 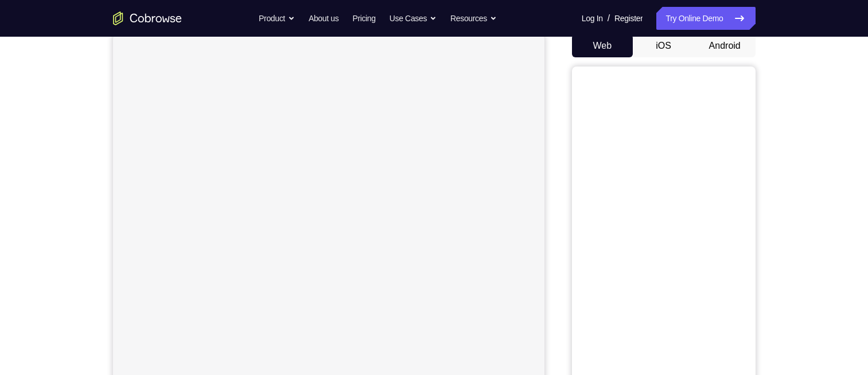 I want to click on button: Resources, so click(x=473, y=18).